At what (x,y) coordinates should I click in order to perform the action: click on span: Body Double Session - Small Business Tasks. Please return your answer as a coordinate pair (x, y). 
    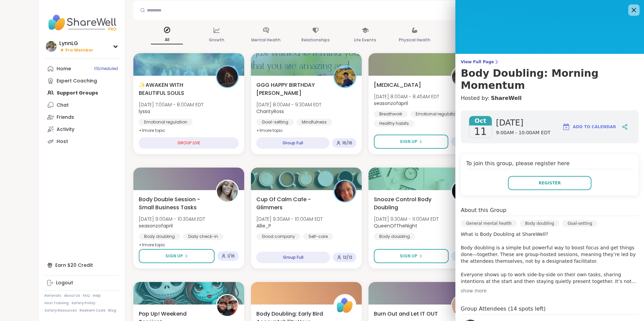
    Looking at the image, I should click on (173, 203).